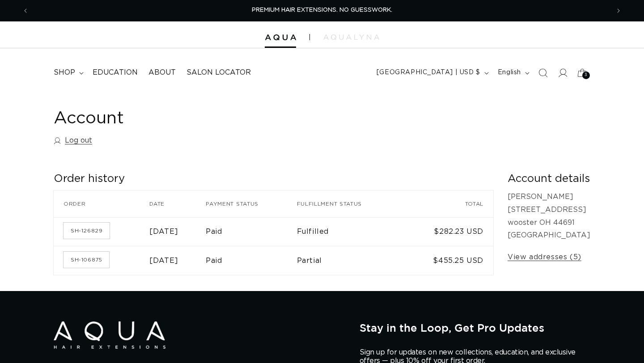  Describe the element at coordinates (219, 73) in the screenshot. I see `span: Salon Locator` at that location.